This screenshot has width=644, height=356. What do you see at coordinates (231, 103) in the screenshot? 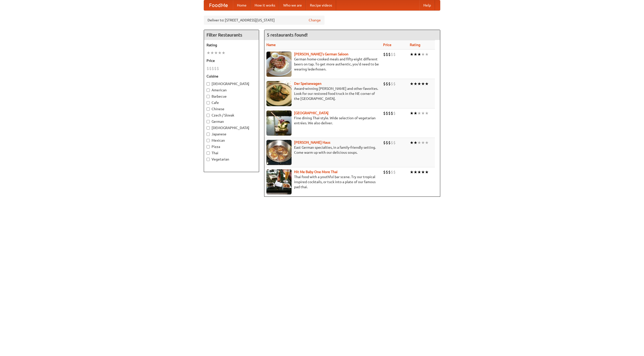
I see `label: Cafe` at bounding box center [231, 103].